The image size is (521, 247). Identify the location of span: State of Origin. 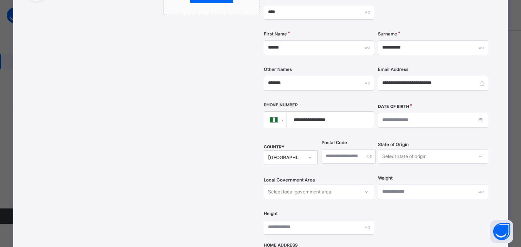
(394, 145).